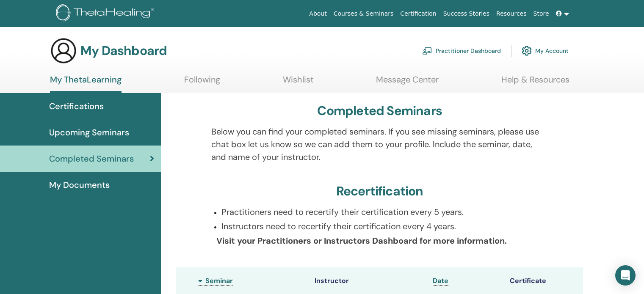 The image size is (644, 294). I want to click on a: Help & Resources, so click(535, 82).